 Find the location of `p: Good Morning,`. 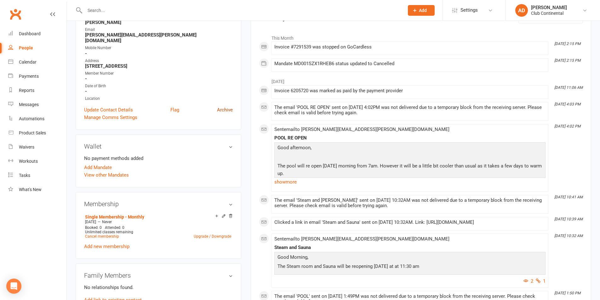

p: Good Morning, is located at coordinates (410, 258).